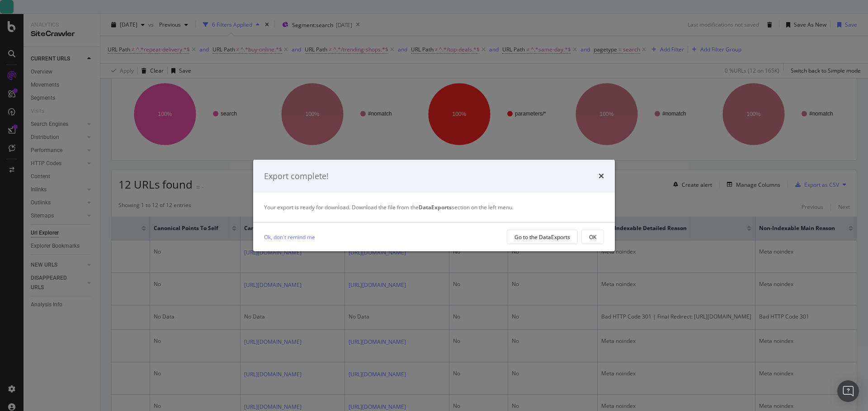 The image size is (868, 411). I want to click on div: Export complete!, so click(296, 176).